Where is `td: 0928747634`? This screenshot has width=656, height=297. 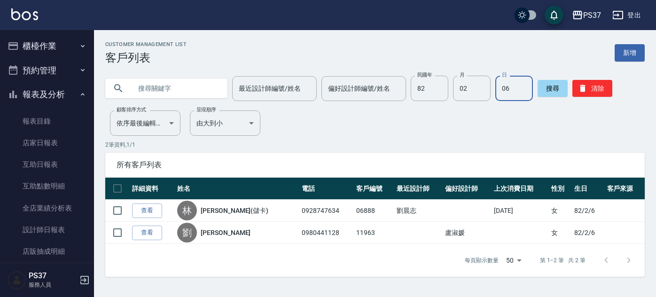 td: 0928747634 is located at coordinates (327, 211).